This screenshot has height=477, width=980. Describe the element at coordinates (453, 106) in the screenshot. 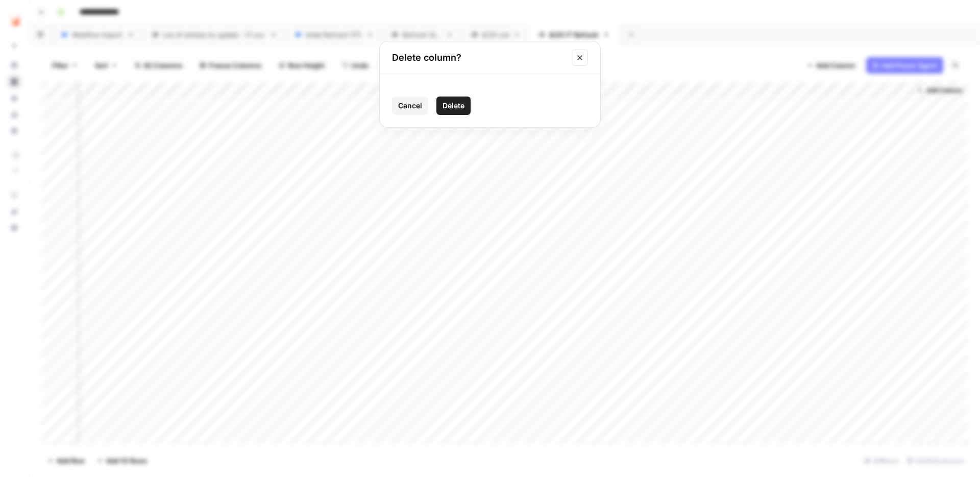

I see `span: Delete` at that location.